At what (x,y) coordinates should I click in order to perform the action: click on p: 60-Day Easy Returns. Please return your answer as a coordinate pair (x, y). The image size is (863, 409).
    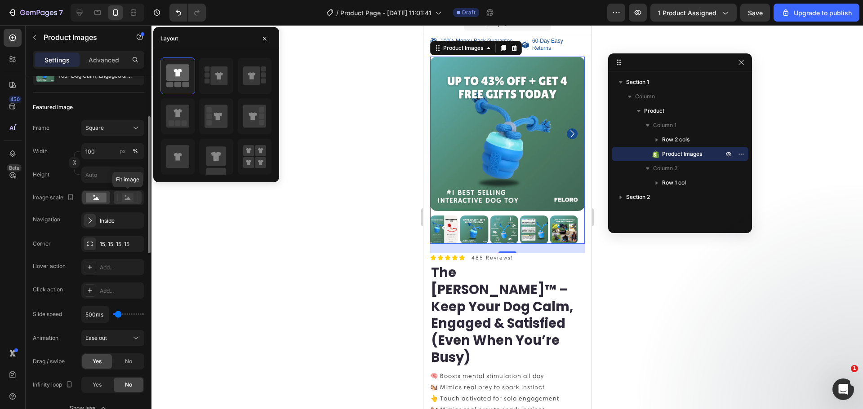
    Looking at the image, I should click on (134, 19).